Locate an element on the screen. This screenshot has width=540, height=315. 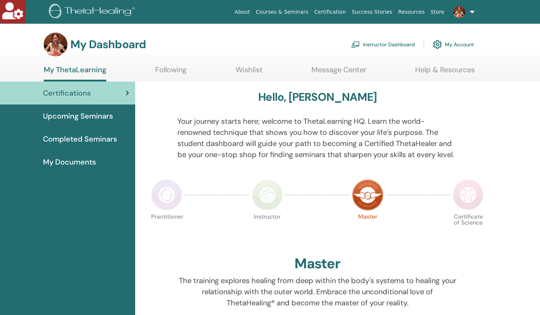
img: logo.png is located at coordinates (93, 12).